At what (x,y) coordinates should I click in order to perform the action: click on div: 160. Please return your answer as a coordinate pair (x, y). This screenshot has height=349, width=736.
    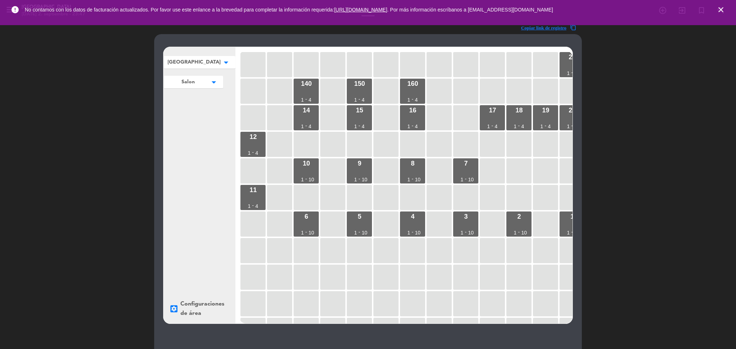
    Looking at the image, I should click on (413, 84).